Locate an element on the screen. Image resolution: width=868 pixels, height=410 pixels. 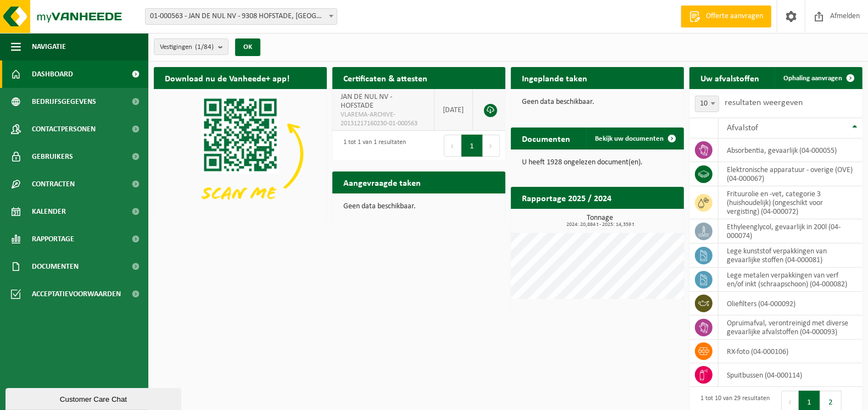
button: Vestigingen(1/84) is located at coordinates (191, 47).